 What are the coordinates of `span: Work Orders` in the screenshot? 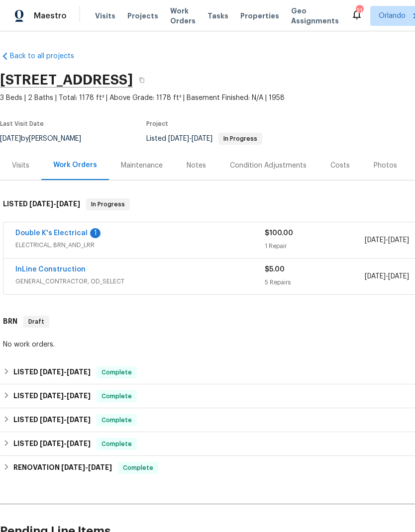 It's located at (182, 16).